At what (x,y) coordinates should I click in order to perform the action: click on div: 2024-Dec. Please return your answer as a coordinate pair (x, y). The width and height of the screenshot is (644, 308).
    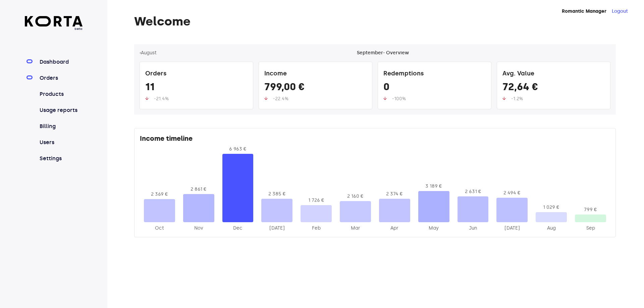
    Looking at the image, I should click on (238, 228).